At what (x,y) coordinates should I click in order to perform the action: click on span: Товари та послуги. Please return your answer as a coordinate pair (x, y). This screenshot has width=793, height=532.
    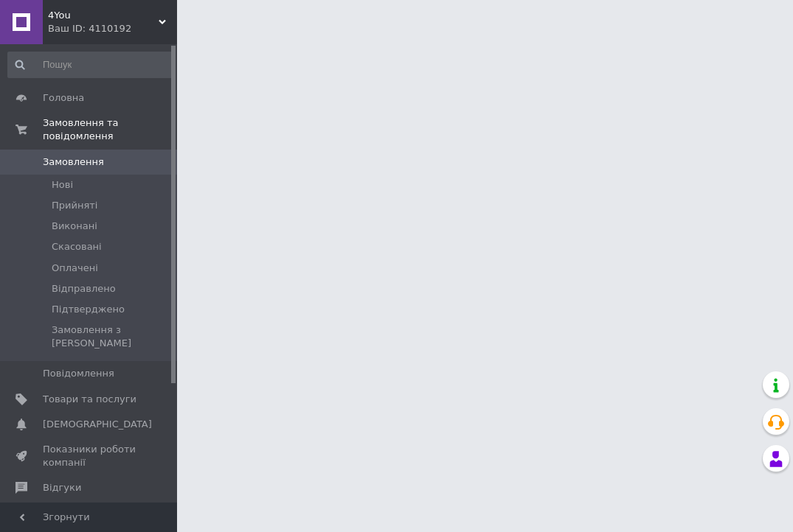
    Looking at the image, I should click on (89, 399).